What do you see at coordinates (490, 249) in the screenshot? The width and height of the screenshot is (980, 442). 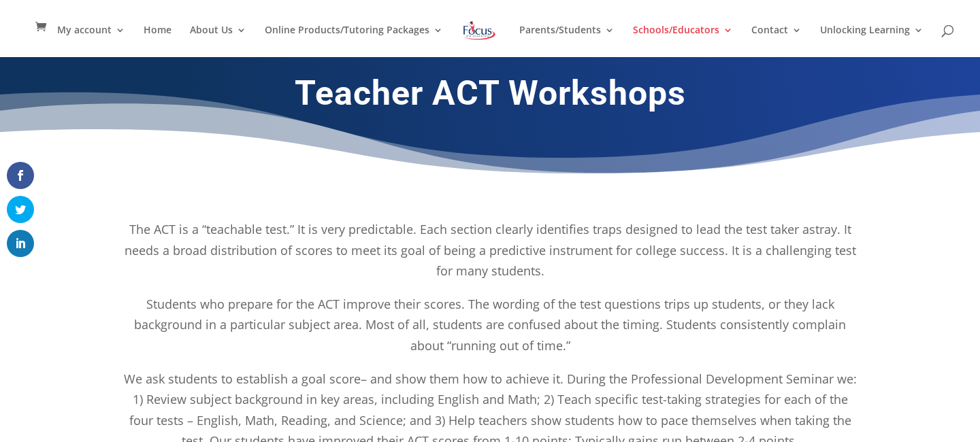 I see `span: The ACT is a “teachable test.” It is very predictable. Each section clearly identifies traps desi...` at bounding box center [490, 249].